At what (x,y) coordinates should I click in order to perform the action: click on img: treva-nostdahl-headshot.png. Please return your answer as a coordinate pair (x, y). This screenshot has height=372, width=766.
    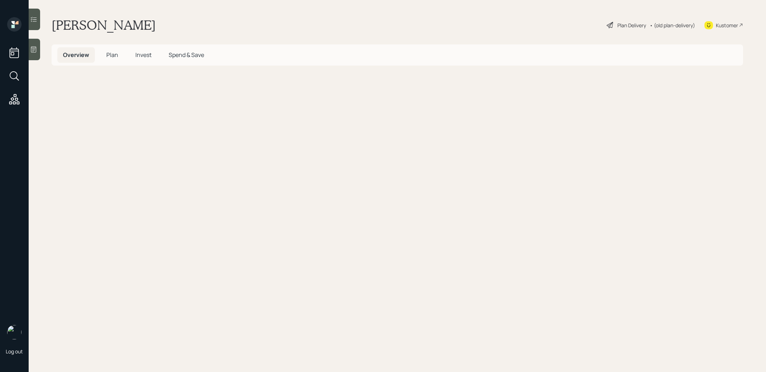
    Looking at the image, I should click on (14, 332).